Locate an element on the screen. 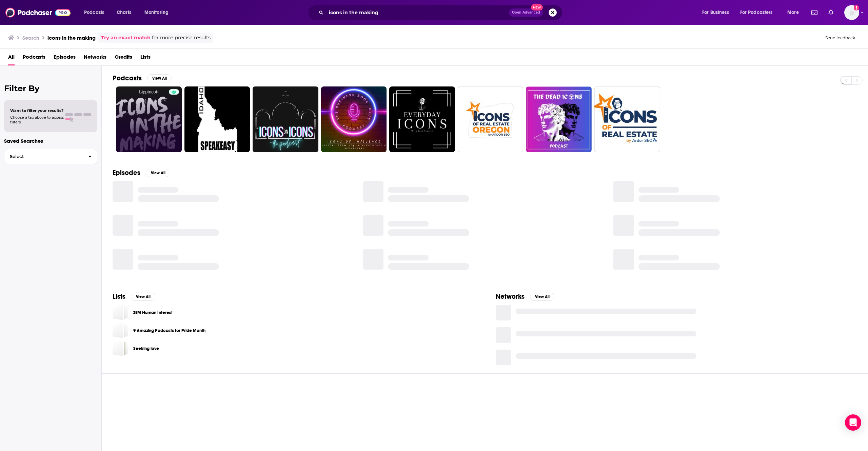 This screenshot has height=451, width=868. span: Monitoring is located at coordinates (156, 13).